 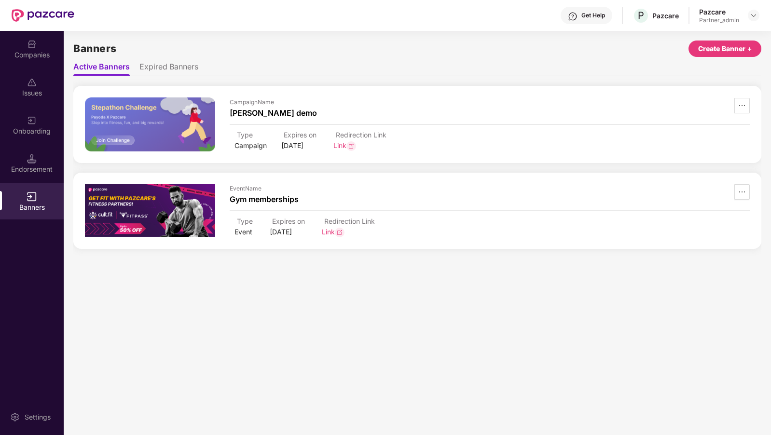 I want to click on li: Active Banners, so click(x=101, y=69).